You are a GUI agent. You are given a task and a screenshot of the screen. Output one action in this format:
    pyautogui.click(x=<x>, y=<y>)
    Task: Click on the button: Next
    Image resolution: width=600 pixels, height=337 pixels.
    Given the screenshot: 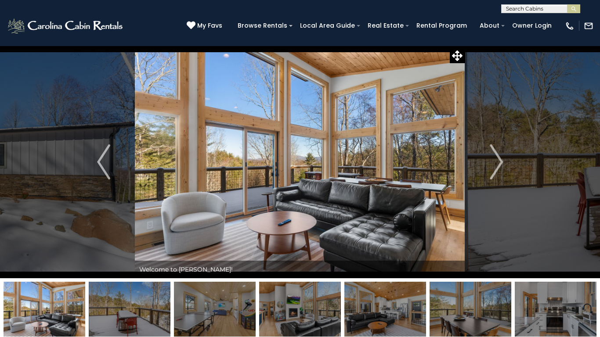 What is the action you would take?
    pyautogui.click(x=496, y=162)
    